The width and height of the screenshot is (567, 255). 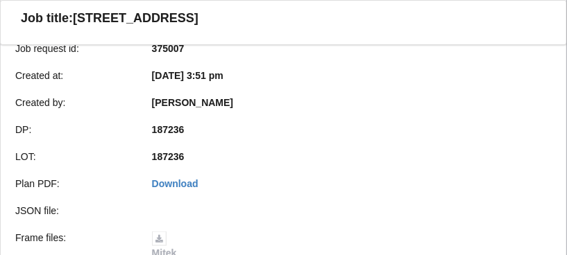 What do you see at coordinates (74, 130) in the screenshot?
I see `div: DP :` at bounding box center [74, 130].